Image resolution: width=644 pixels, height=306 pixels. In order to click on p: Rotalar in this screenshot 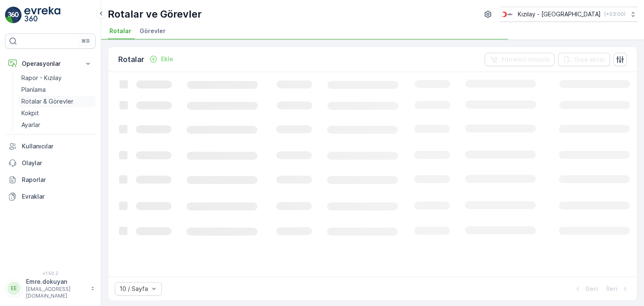, I will do `click(131, 59)`.